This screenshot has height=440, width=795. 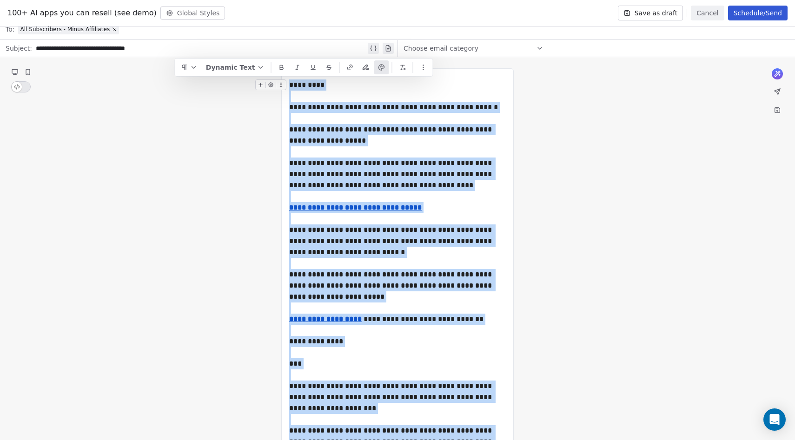 I want to click on button: Cancel, so click(x=707, y=13).